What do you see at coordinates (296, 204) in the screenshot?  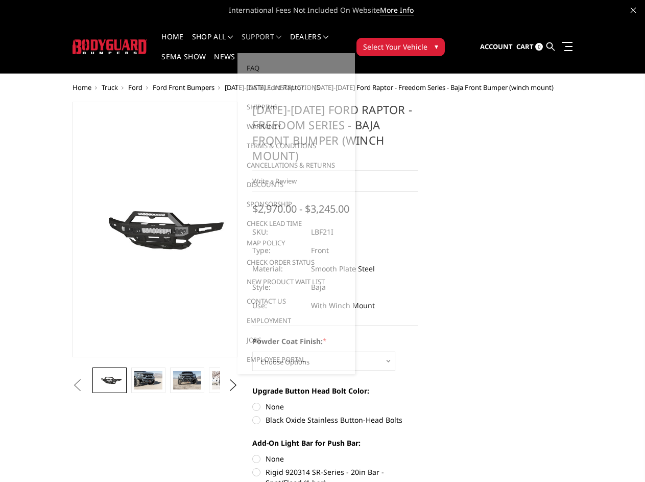 I see `a: Sponsorship` at bounding box center [296, 204].